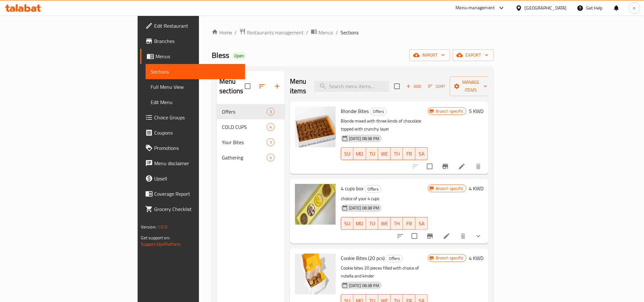 Image resolution: width=644 pixels, height=302 pixels. Describe the element at coordinates (315, 127) in the screenshot. I see `img: Blondie Bites` at that location.